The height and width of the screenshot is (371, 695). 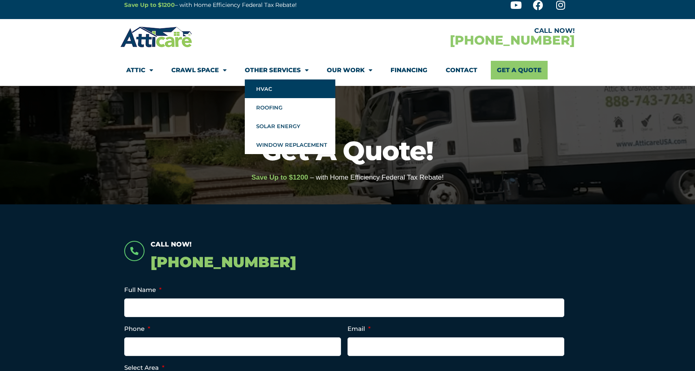 I want to click on a: Roofing, so click(x=290, y=108).